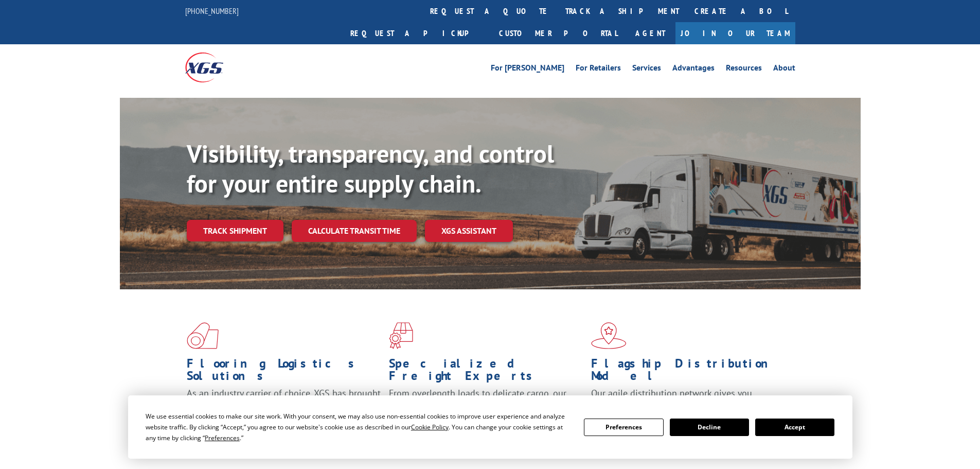 Image resolution: width=980 pixels, height=469 pixels. I want to click on a: Agent, so click(651, 33).